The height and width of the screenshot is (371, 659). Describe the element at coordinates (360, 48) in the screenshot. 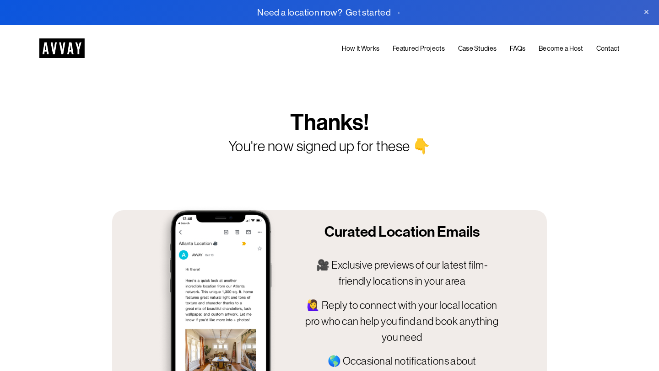

I see `a: How It Works` at that location.